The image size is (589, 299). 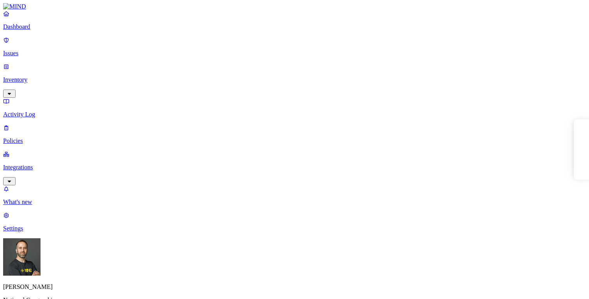 I want to click on a: Integrations, so click(x=294, y=167).